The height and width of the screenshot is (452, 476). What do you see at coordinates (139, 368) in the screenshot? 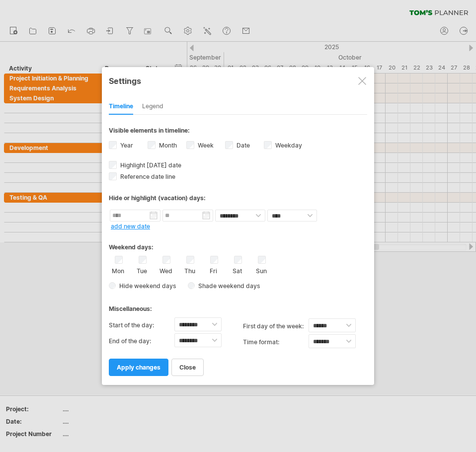
I see `a: apply changes` at bounding box center [139, 368].